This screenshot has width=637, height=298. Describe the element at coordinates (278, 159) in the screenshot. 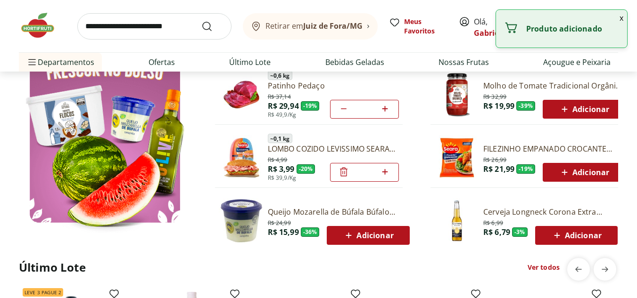

I see `span: R$ 4,99` at that location.